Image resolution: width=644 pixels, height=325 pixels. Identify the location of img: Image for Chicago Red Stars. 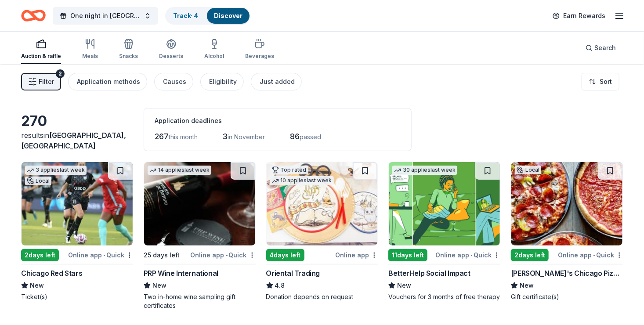
(77, 204).